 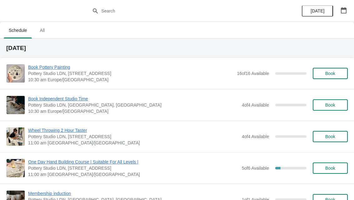 What do you see at coordinates (183, 11) in the screenshot?
I see `input: Search` at bounding box center [183, 11].